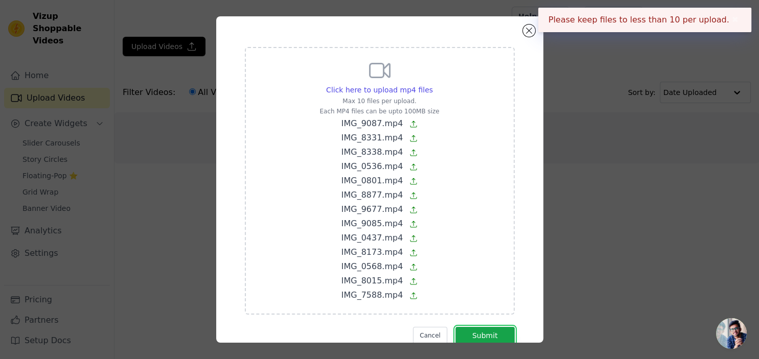 The width and height of the screenshot is (759, 359). Describe the element at coordinates (372, 166) in the screenshot. I see `span: IMG_0536.mp4` at that location.